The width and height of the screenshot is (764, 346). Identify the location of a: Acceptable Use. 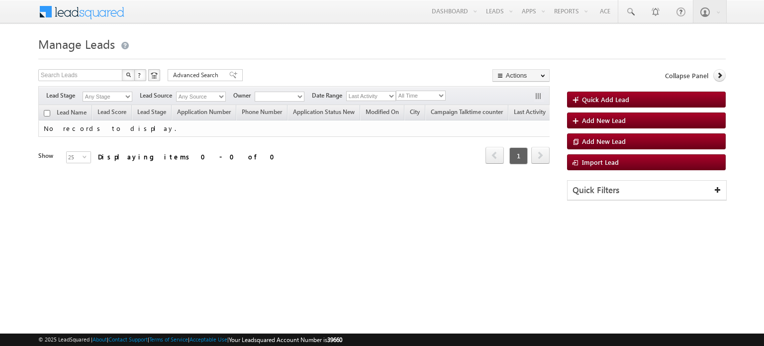
(208, 339).